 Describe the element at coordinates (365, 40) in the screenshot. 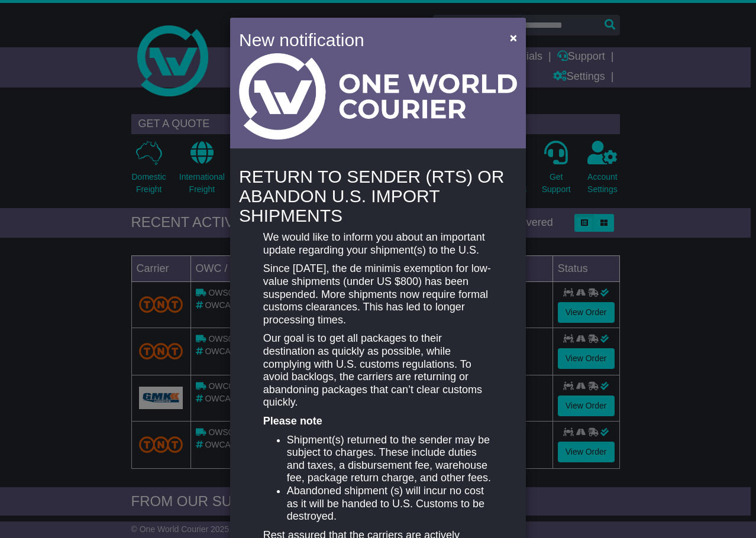

I see `h4: New notification` at that location.